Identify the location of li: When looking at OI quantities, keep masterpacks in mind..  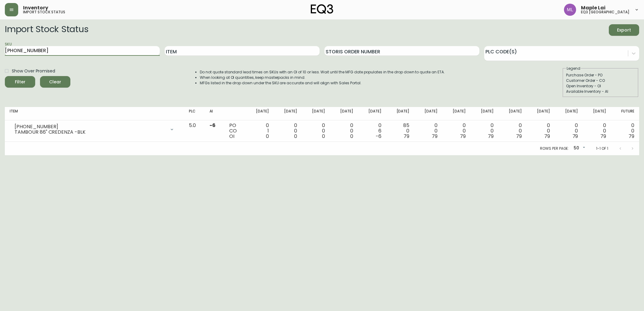
(322, 77).